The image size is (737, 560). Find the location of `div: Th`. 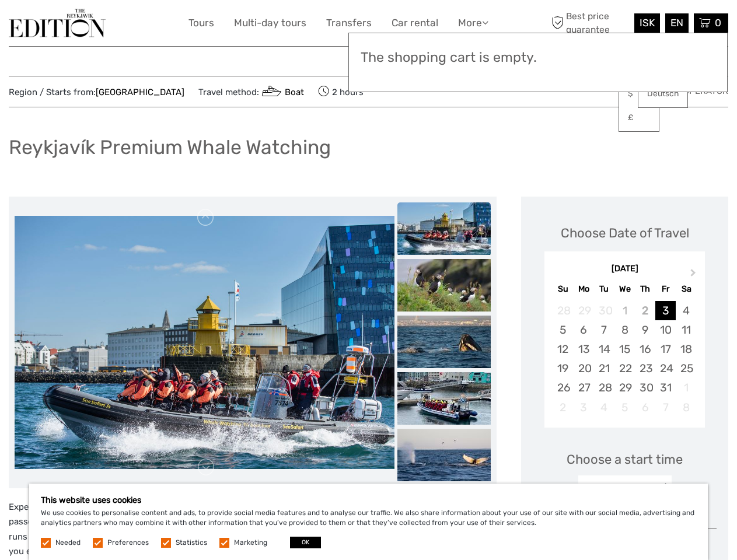

div: Th is located at coordinates (645, 289).